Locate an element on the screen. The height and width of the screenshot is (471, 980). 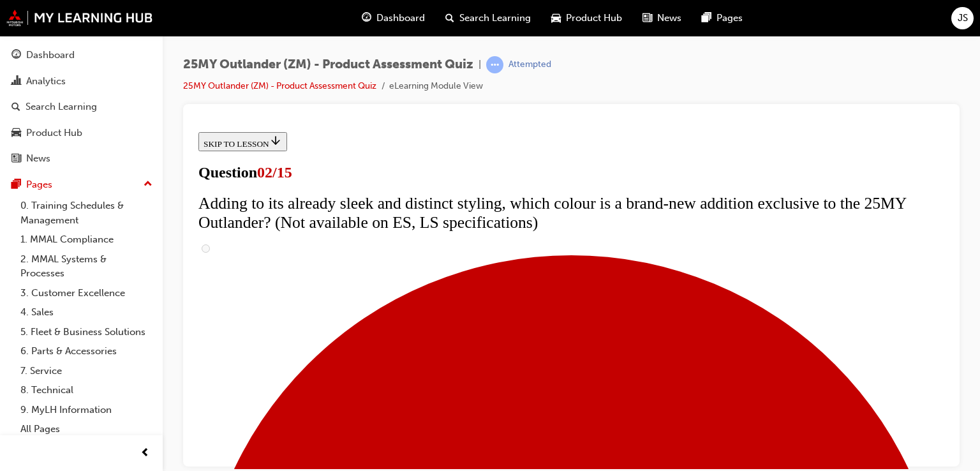
a: pages-iconPages is located at coordinates (722, 18).